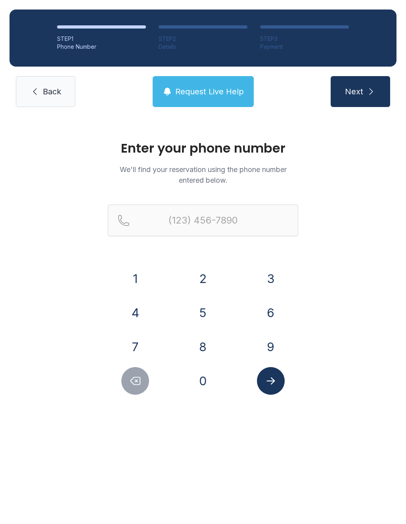 The width and height of the screenshot is (406, 524). Describe the element at coordinates (304, 39) in the screenshot. I see `div: STEP 3` at that location.